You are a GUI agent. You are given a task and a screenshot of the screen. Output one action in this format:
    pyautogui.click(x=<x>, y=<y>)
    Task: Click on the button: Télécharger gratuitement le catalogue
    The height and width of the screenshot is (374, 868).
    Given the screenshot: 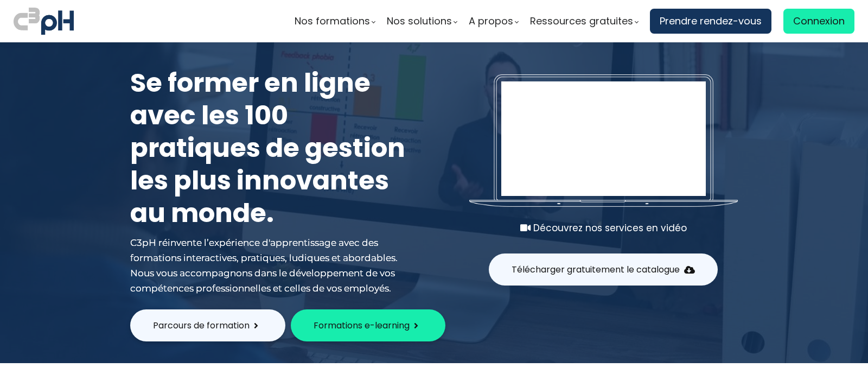 What is the action you would take?
    pyautogui.click(x=603, y=270)
    